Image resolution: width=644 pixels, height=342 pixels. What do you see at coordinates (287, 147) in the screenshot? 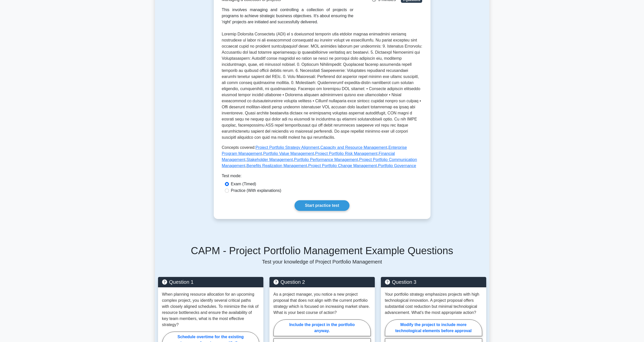
I see `a: Project Portfolio Strategy Alignment` at bounding box center [287, 147].